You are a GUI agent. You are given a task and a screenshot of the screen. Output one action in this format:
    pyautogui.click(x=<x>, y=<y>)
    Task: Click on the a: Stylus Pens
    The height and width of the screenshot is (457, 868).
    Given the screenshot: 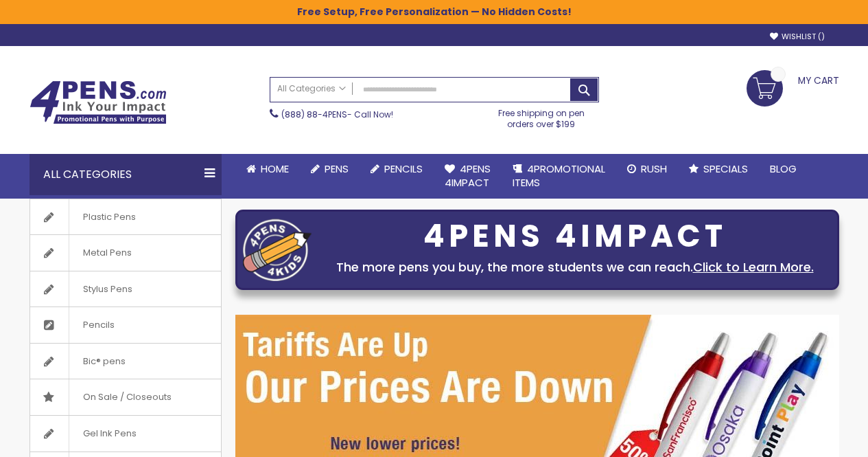 What is the action you would take?
    pyautogui.click(x=126, y=289)
    